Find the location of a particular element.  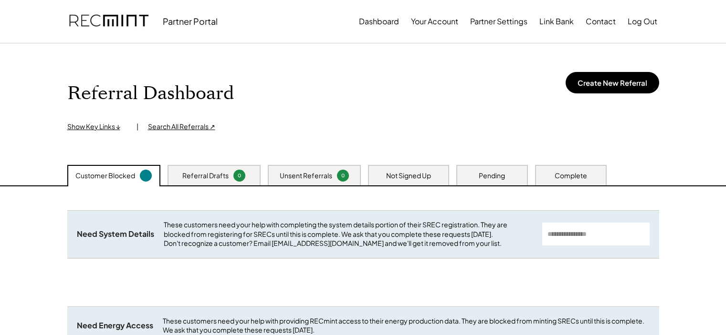

button: Log Out is located at coordinates (642, 21).